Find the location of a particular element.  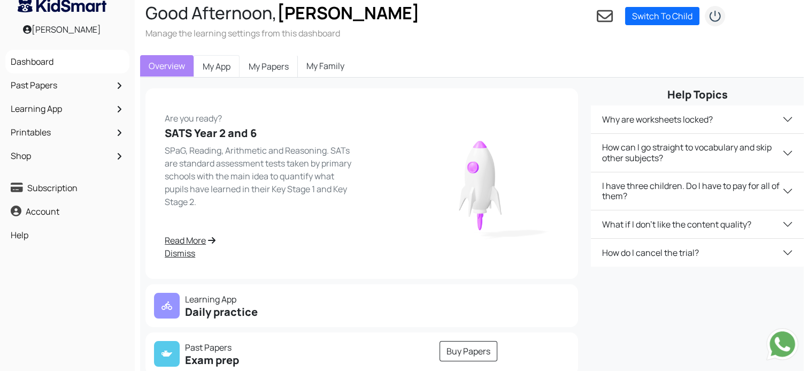

img: logout2.png is located at coordinates (715, 16).